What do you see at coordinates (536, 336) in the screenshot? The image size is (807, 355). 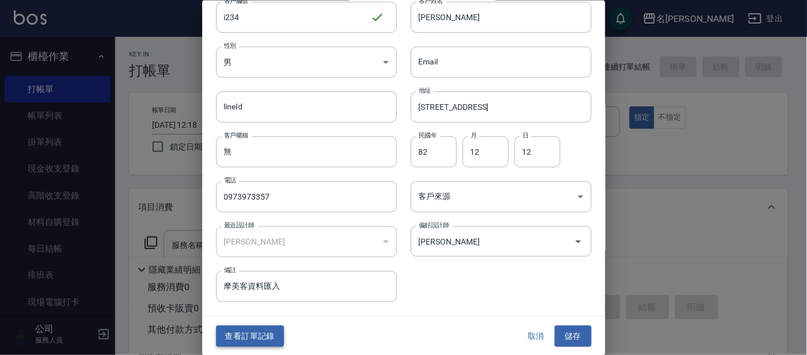 I see `button: 取消` at bounding box center [536, 336].